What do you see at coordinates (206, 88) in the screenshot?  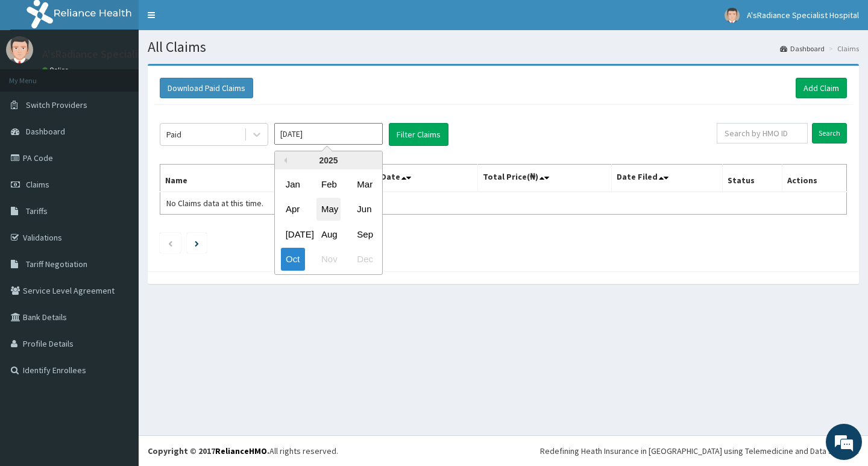 I see `button: Download Paid Claims` at bounding box center [206, 88].